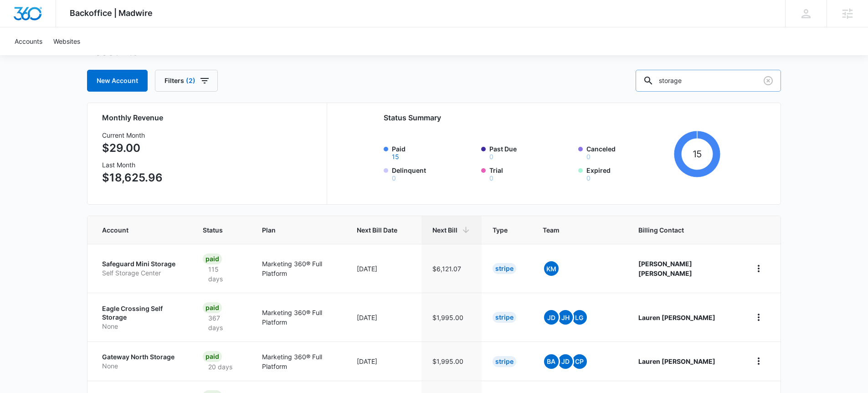 The image size is (868, 393). I want to click on a: Accounts, so click(28, 41).